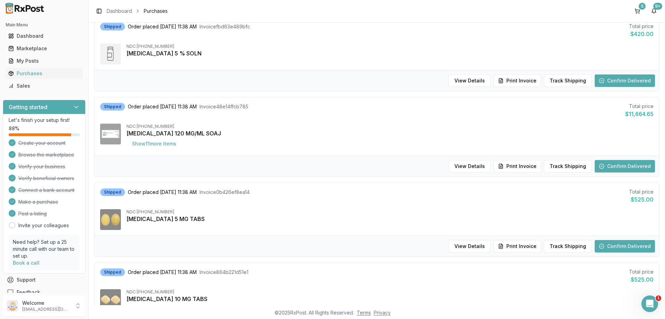 Image resolution: width=665 pixels, height=319 pixels. Describe the element at coordinates (654, 11) in the screenshot. I see `button: 9+` at that location.